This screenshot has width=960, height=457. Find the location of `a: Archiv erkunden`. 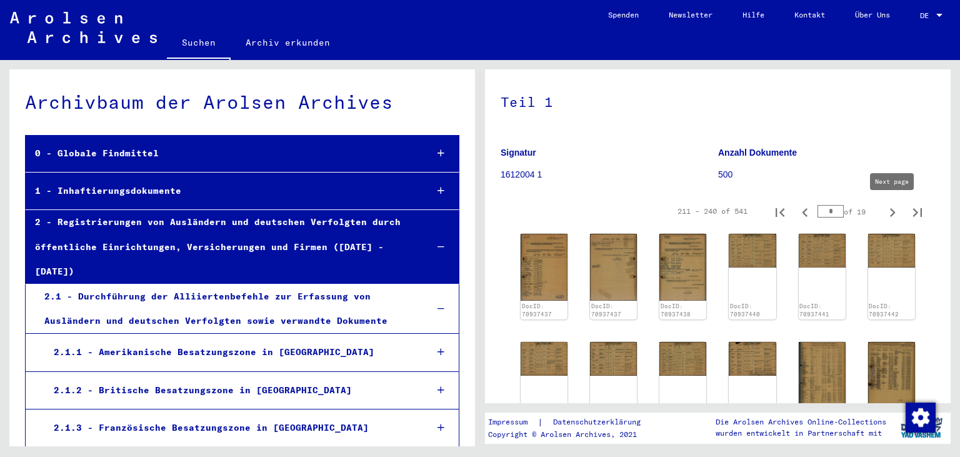

a: Archiv erkunden is located at coordinates (287, 42).